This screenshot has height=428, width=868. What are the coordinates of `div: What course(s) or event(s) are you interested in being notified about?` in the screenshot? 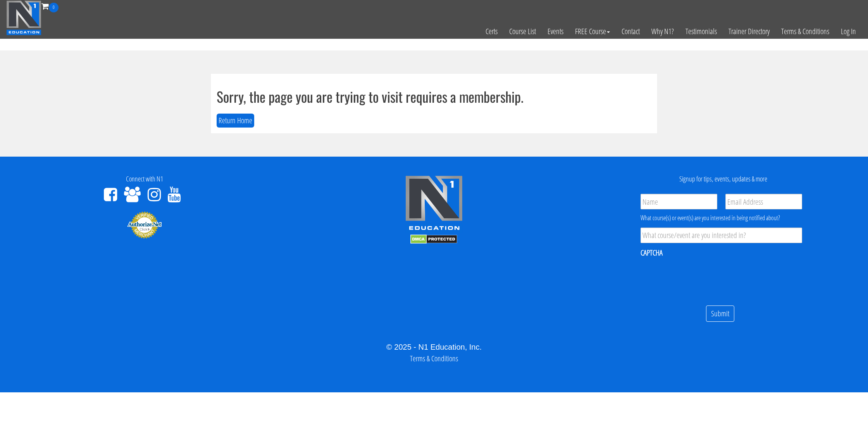 It's located at (721, 218).